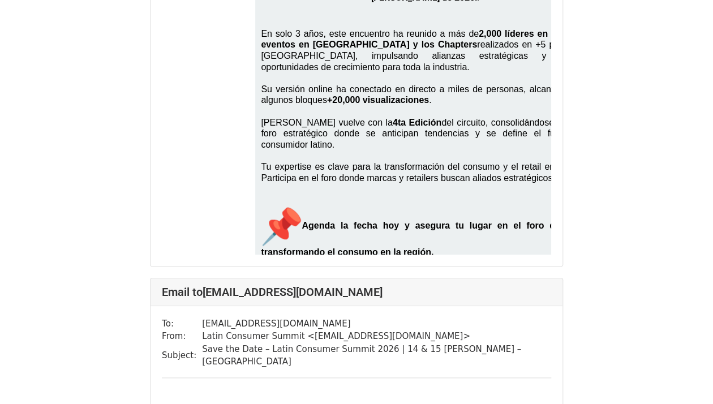  Describe the element at coordinates (182, 324) in the screenshot. I see `td: To:` at that location.